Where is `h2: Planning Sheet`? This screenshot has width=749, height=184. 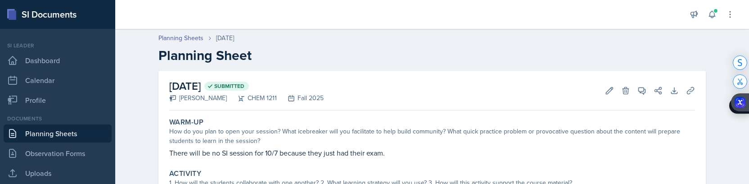
h2: Planning Sheet is located at coordinates (432, 55).